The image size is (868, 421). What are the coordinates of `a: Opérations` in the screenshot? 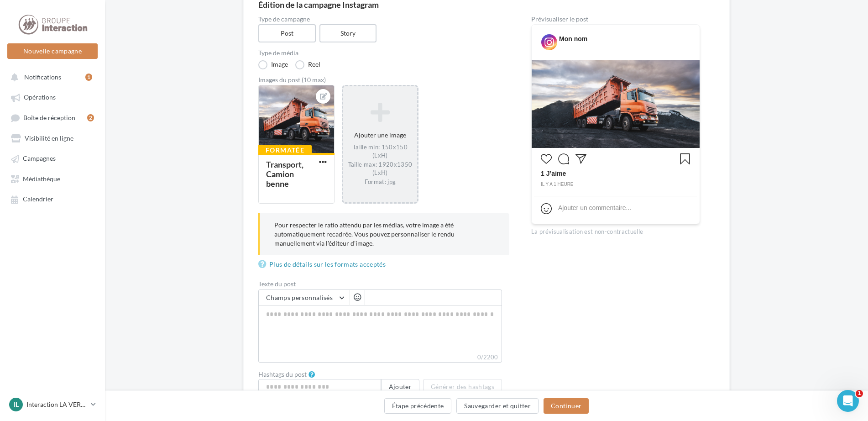 It's located at (53, 97).